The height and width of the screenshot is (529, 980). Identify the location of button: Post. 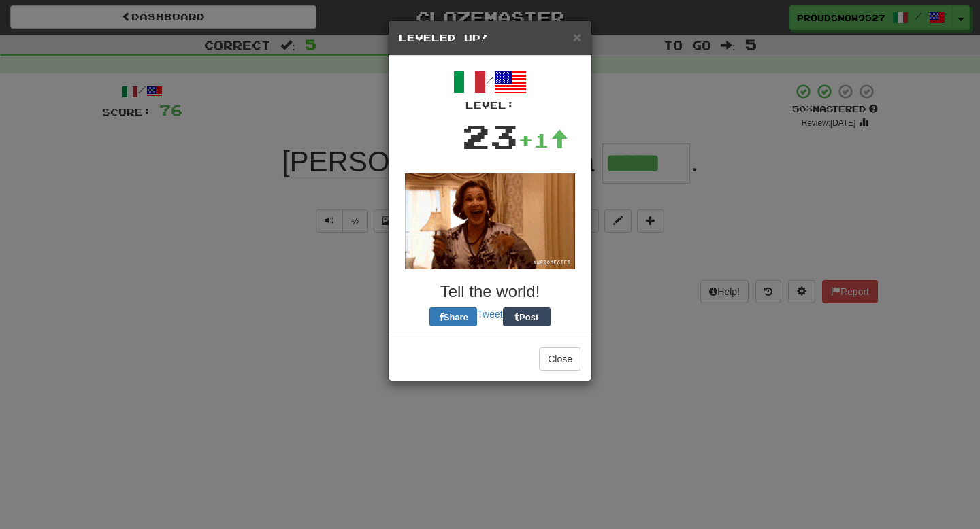
(527, 316).